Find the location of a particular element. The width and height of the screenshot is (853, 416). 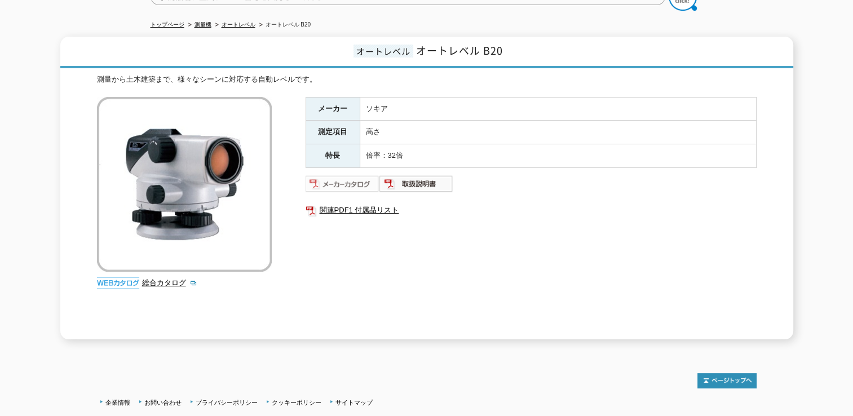

td: ソキア is located at coordinates (558, 109).